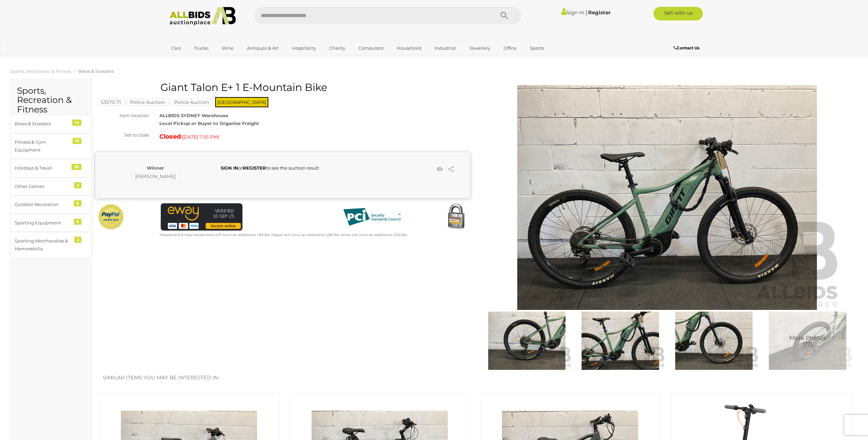 The height and width of the screenshot is (440, 868). Describe the element at coordinates (77, 167) in the screenshot. I see `div: 26` at that location.